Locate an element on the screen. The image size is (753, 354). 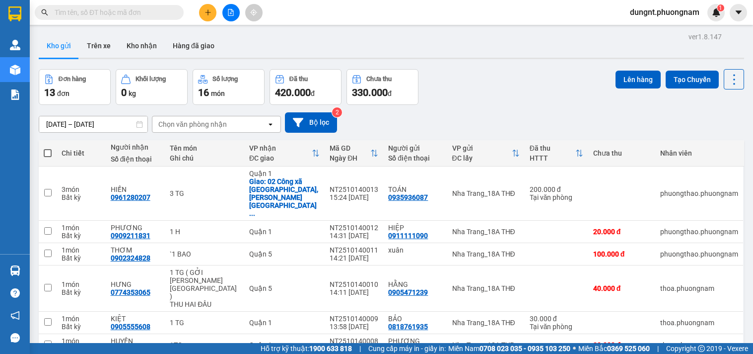
button: Khối lượng0kg is located at coordinates (151, 87).